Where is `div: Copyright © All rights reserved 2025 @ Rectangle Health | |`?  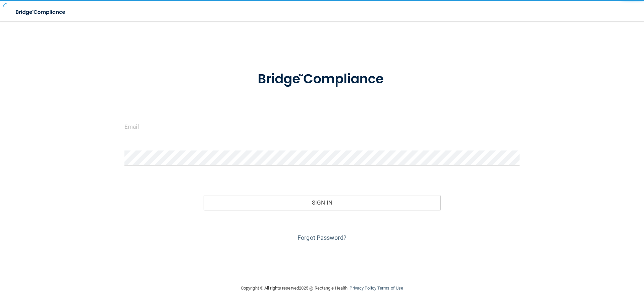 div: Copyright © All rights reserved 2025 @ Rectangle Health | | is located at coordinates (322, 288).